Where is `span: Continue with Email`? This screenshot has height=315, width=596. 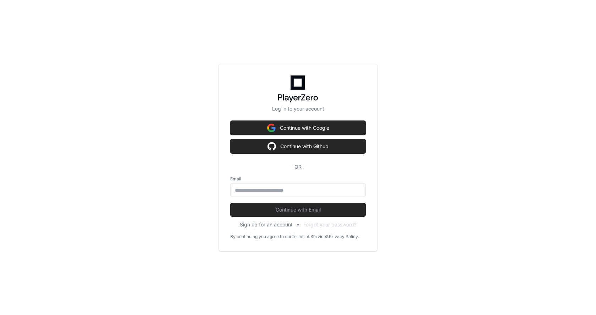
span: Continue with Email is located at coordinates (298, 210).